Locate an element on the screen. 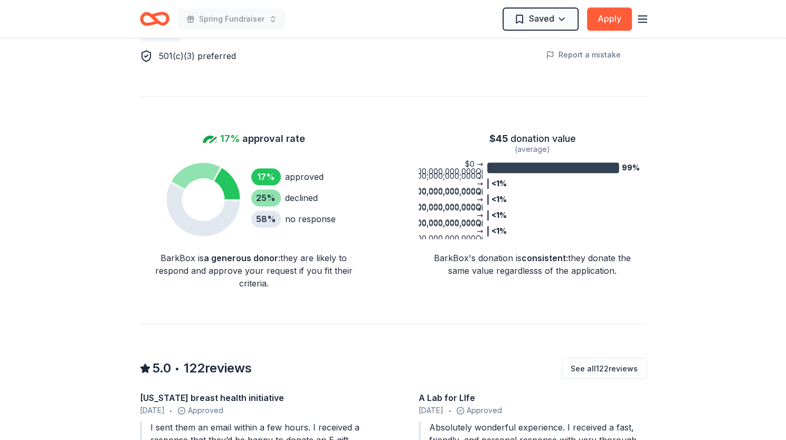 The height and width of the screenshot is (440, 786). span: 122 reviews is located at coordinates (217, 368).